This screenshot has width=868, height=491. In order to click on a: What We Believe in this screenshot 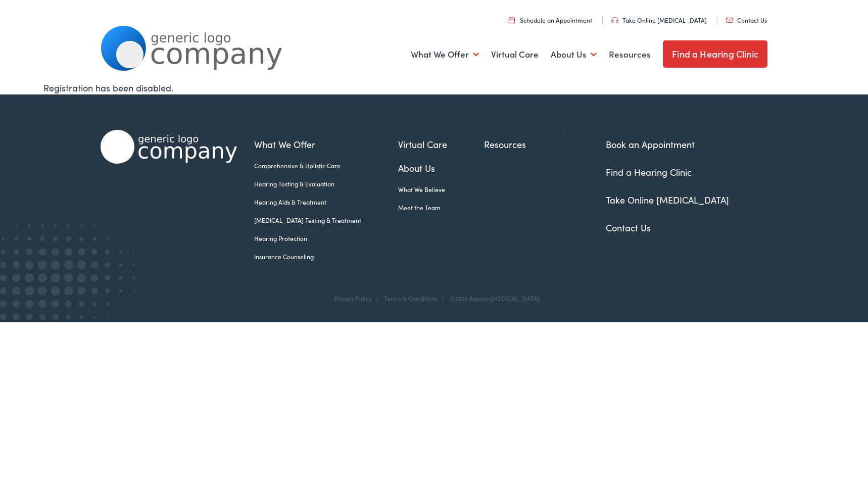, I will do `click(441, 190)`.